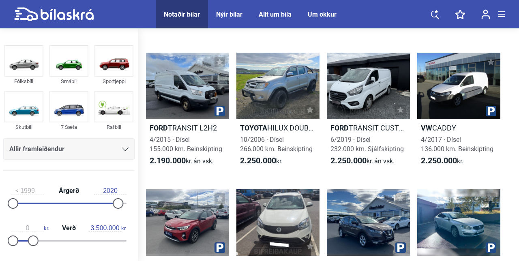 The height and width of the screenshot is (261, 519). What do you see at coordinates (427, 128) in the screenshot?
I see `b: VW` at bounding box center [427, 128].